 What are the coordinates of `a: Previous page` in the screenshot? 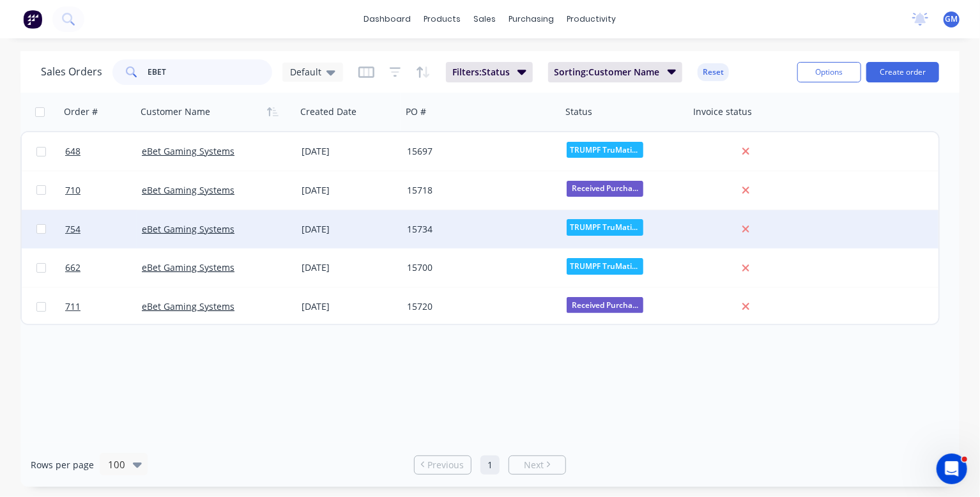 It's located at (443, 465).